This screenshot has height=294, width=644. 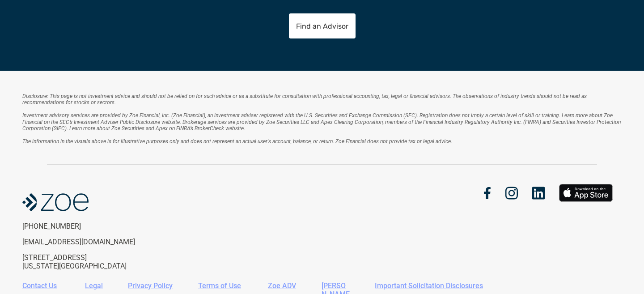 What do you see at coordinates (237, 141) in the screenshot?
I see `em: The information in the visuals above is for illustrative purposes only and does not represent an ...` at bounding box center [237, 141].